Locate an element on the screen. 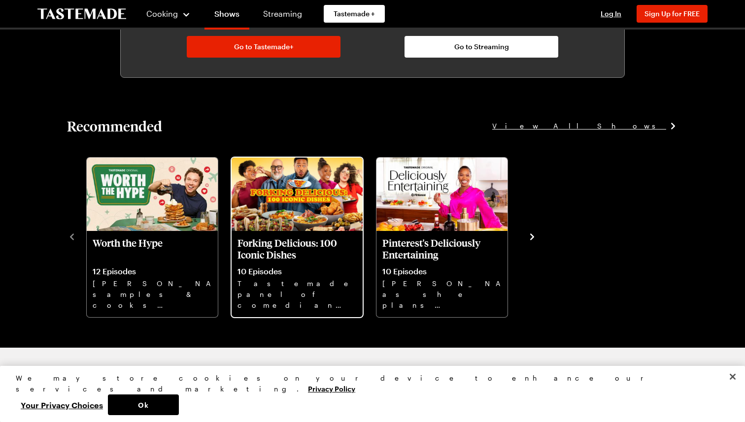 This screenshot has height=422, width=745. span: Go to Streaming is located at coordinates (481, 47).